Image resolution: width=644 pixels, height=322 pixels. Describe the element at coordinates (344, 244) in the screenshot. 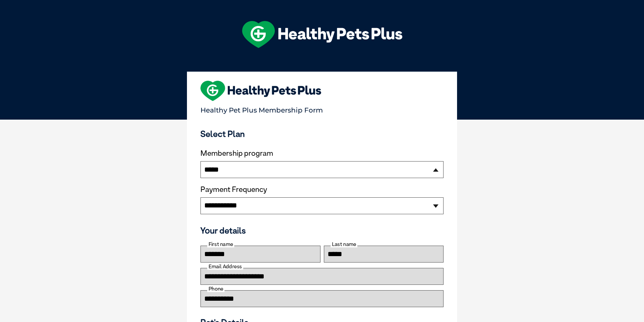

I see `label: Last name` at that location.